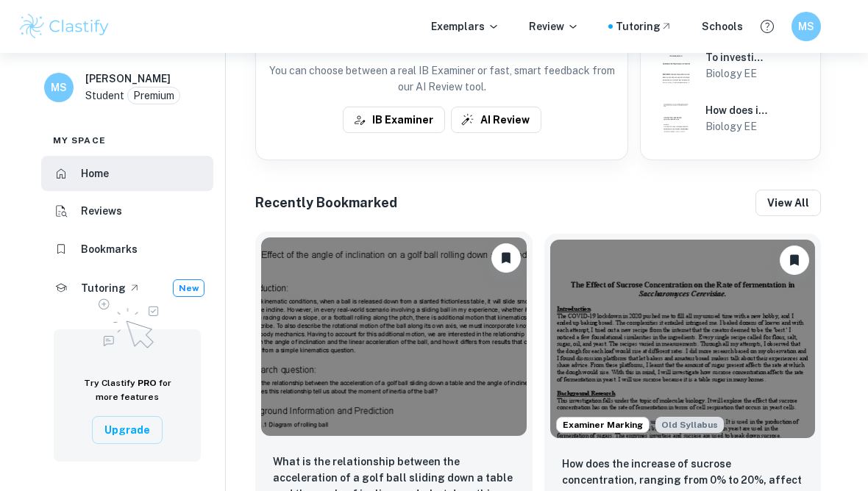 Image resolution: width=868 pixels, height=491 pixels. What do you see at coordinates (109, 249) in the screenshot?
I see `h6: Bookmarks` at bounding box center [109, 249].